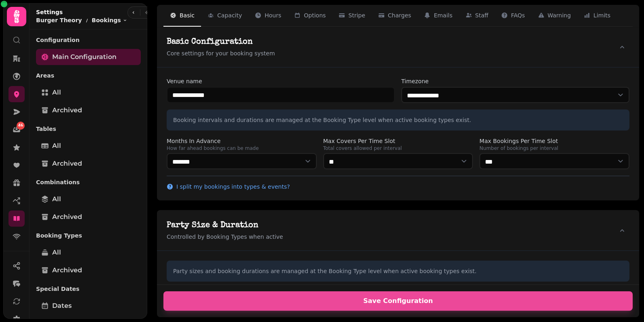 Image resolution: width=644 pixels, height=322 pixels. I want to click on button: Charges, so click(395, 16).